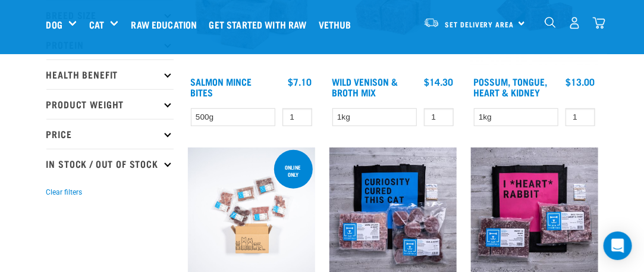 This screenshot has width=644, height=272. I want to click on img: user.png, so click(574, 23).